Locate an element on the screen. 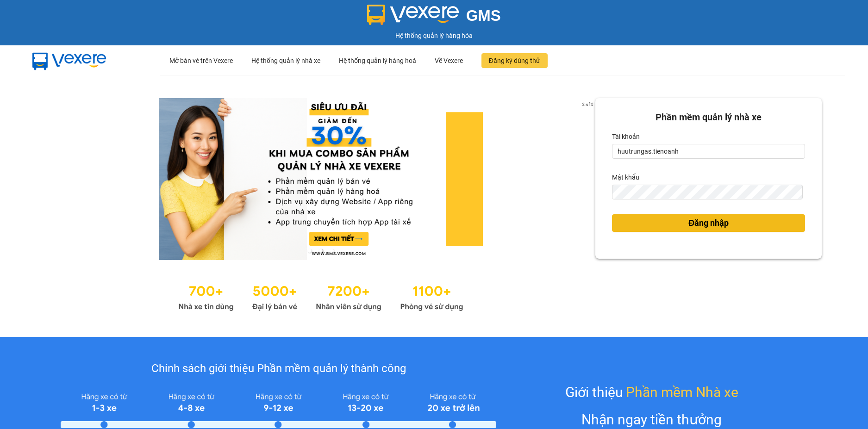 The height and width of the screenshot is (429, 868). li: slide item 3 is located at coordinates (332, 251).